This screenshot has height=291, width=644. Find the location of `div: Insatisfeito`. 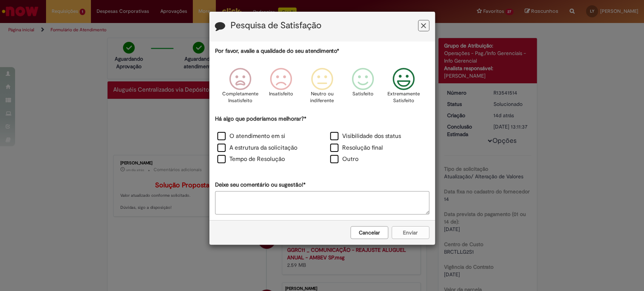

div: Insatisfeito is located at coordinates (281, 88).